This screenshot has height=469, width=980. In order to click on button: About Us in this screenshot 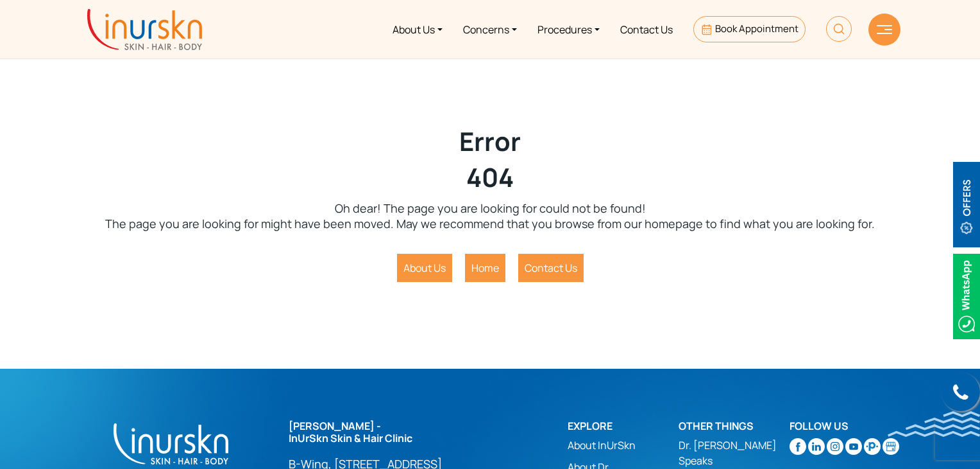, I will do `click(425, 268)`.